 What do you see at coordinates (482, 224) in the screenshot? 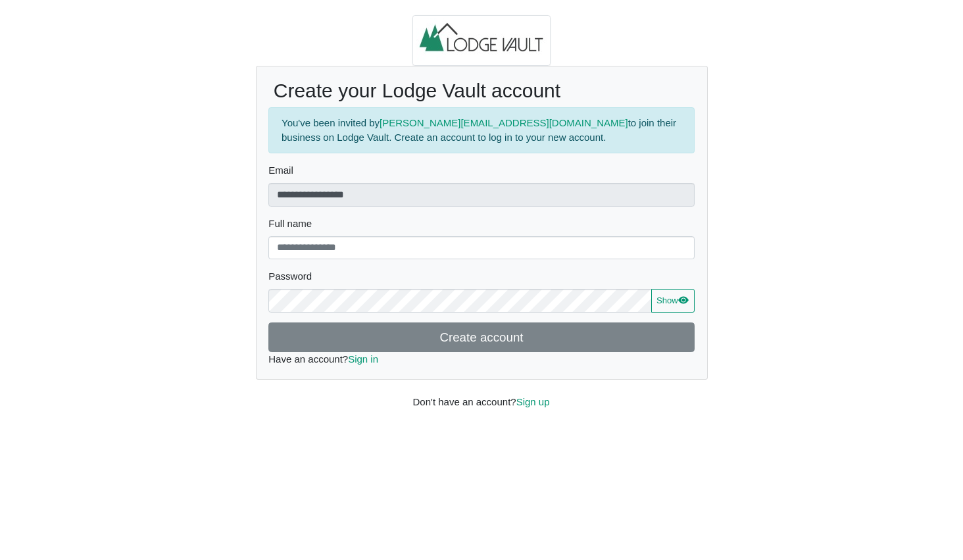
I see `label: Full name` at bounding box center [482, 224].